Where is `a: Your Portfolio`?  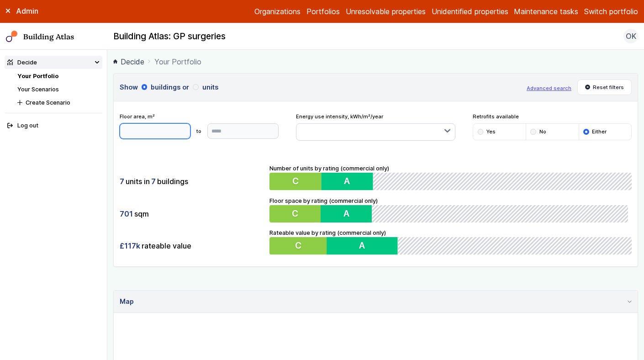 a: Your Portfolio is located at coordinates (38, 76).